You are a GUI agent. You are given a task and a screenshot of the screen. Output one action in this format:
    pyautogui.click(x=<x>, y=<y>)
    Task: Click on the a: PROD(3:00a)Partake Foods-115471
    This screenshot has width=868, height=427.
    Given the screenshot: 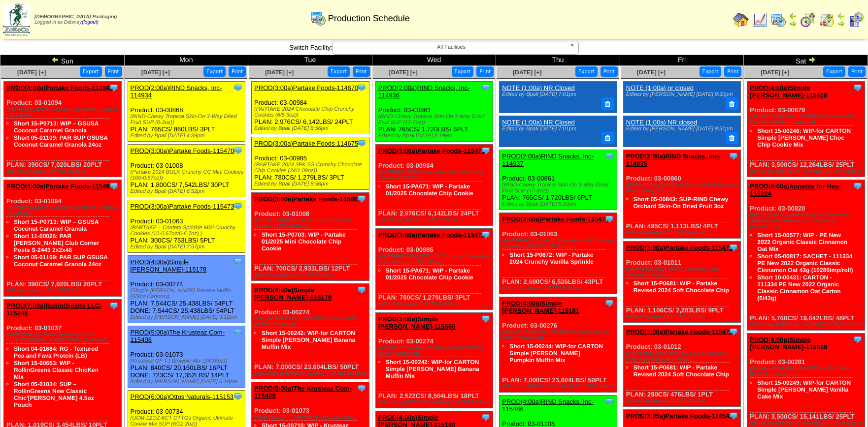 What is the action you would take?
    pyautogui.click(x=432, y=150)
    